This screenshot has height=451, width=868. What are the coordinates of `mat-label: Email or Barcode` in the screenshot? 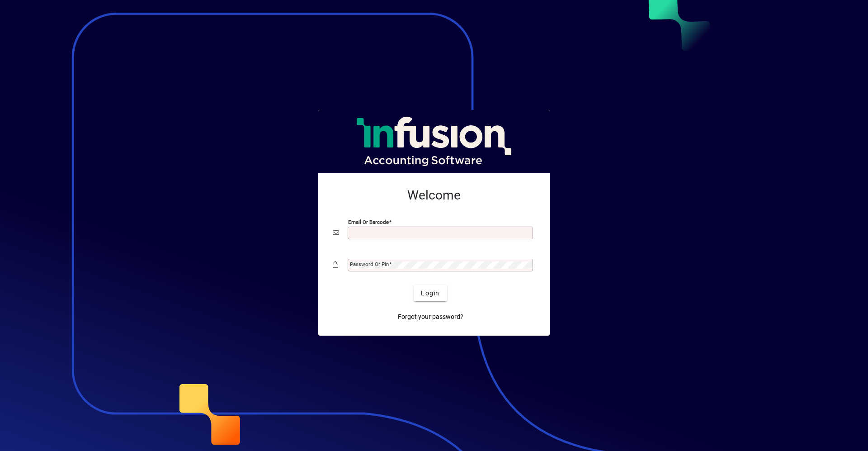 It's located at (369, 222).